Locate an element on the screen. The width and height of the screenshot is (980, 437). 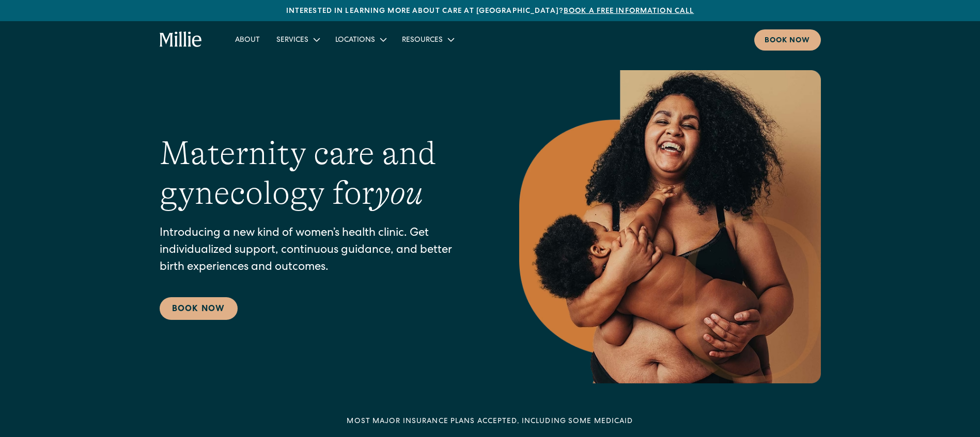
div: MOST MAJOR INSURANCE PLANS ACCEPTED, INCLUDING some MEDICAID is located at coordinates (490, 422).